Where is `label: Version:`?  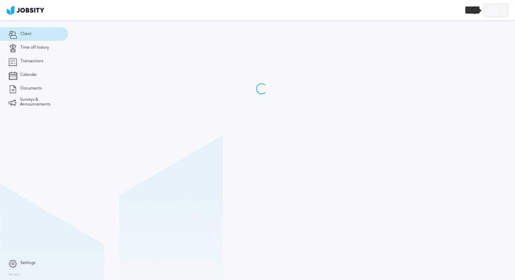 label: Version: is located at coordinates (15, 275).